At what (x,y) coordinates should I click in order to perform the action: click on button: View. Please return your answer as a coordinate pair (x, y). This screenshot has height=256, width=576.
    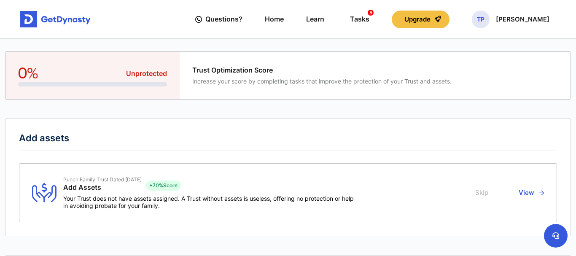
    Looking at the image, I should click on (530, 193).